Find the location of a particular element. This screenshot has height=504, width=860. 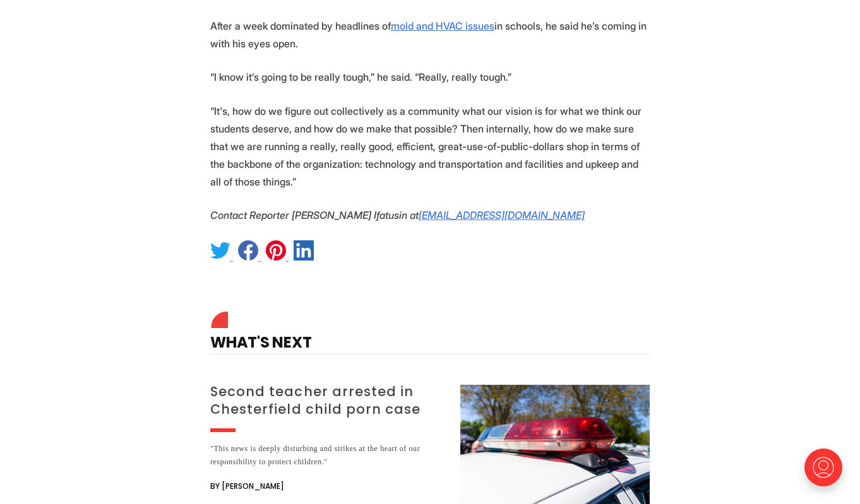

u: mold and HVAC issues is located at coordinates (443, 26).